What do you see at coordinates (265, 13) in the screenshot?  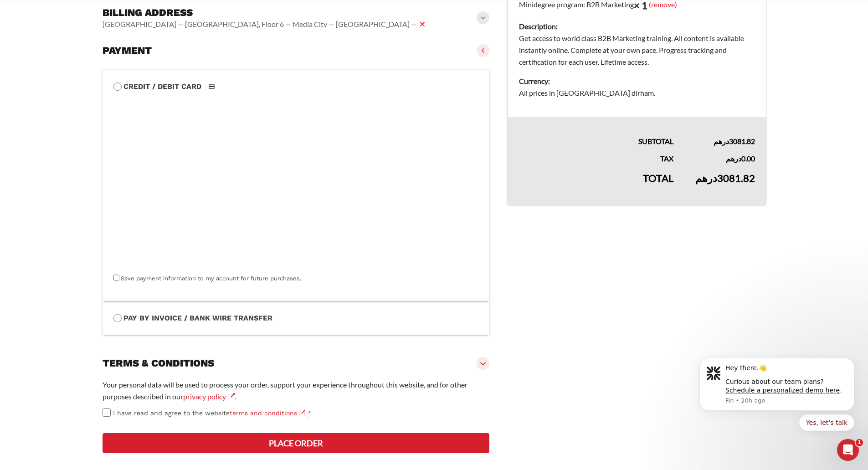 I see `h3: Billing address` at bounding box center [265, 13].